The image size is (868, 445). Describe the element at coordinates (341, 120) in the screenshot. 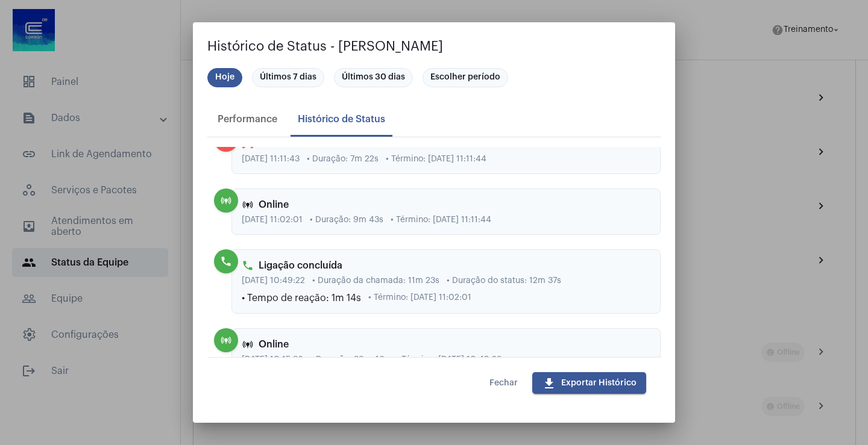

I see `div: Histórico de Status` at that location.